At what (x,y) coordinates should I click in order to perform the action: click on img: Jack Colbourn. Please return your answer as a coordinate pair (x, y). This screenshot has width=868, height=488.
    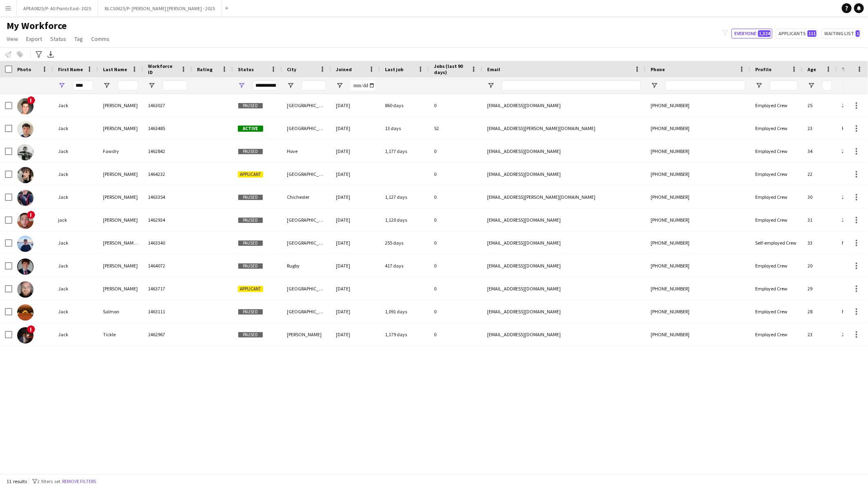
    Looking at the image, I should click on (26, 129).